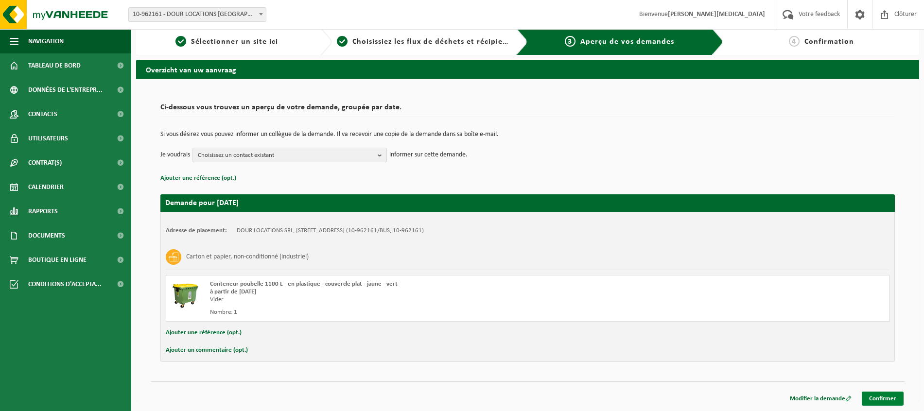 The image size is (924, 411). Describe the element at coordinates (304, 284) in the screenshot. I see `span: Conteneur poubelle 1100 L - en plastique - couvercle plat - jaune - vert` at that location.